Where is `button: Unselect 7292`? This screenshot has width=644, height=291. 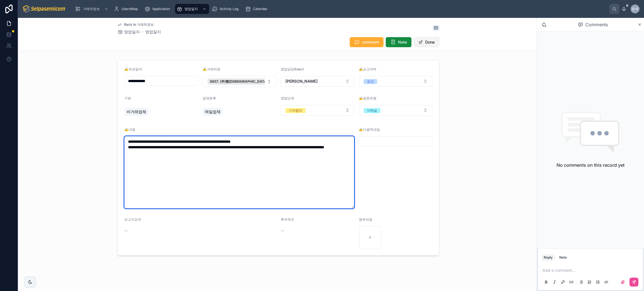
button: Unselect 7292 is located at coordinates (242, 82).